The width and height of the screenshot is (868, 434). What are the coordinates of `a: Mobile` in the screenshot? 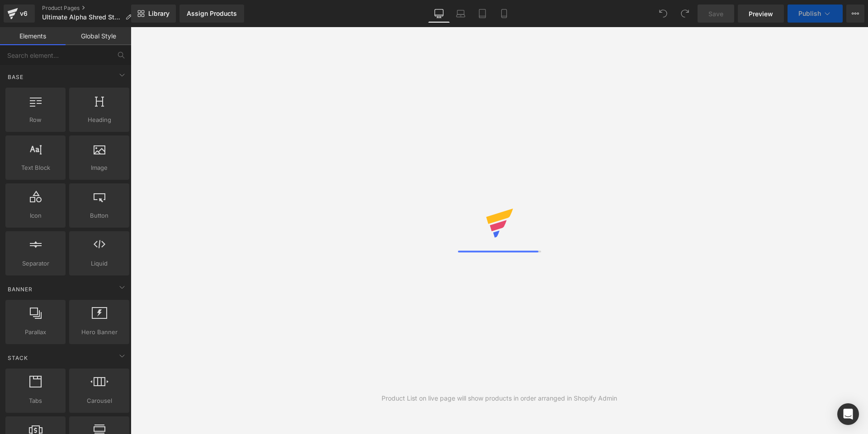 It's located at (504, 14).